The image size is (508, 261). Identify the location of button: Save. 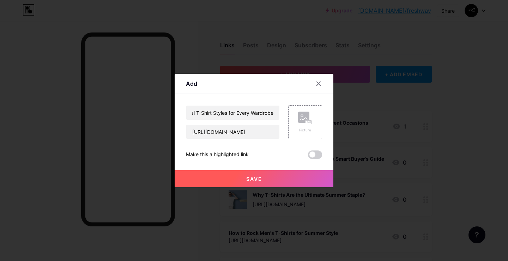
(254, 178).